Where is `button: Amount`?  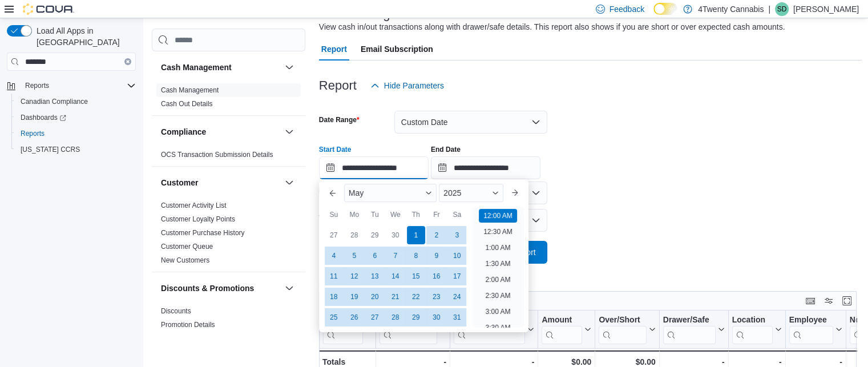 button: Amount is located at coordinates (566, 330).